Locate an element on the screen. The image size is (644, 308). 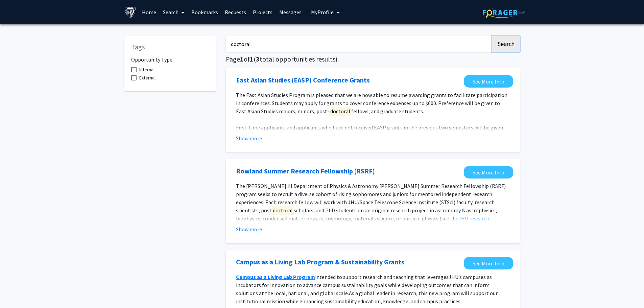
h5: Tags is located at coordinates (170, 47).